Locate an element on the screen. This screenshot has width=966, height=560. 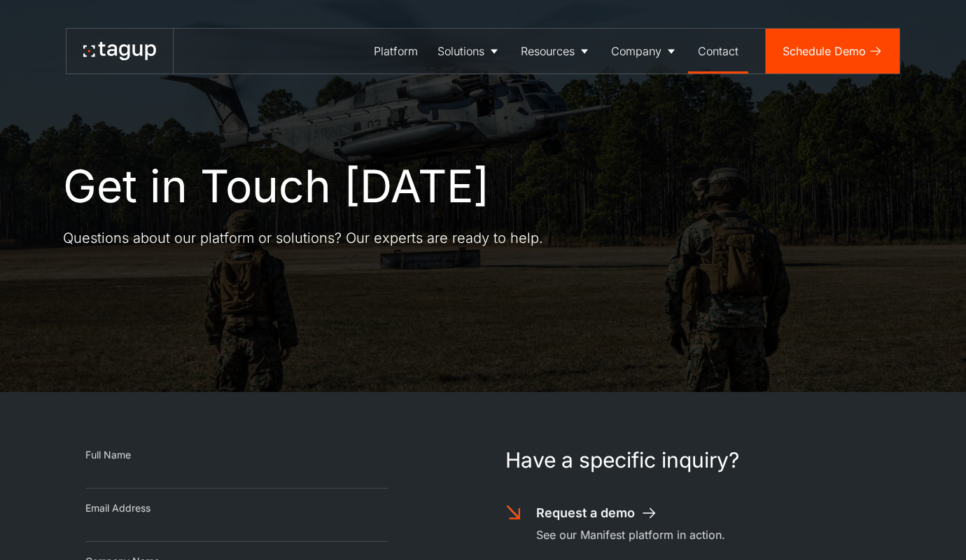
a: Contact is located at coordinates (719, 51).